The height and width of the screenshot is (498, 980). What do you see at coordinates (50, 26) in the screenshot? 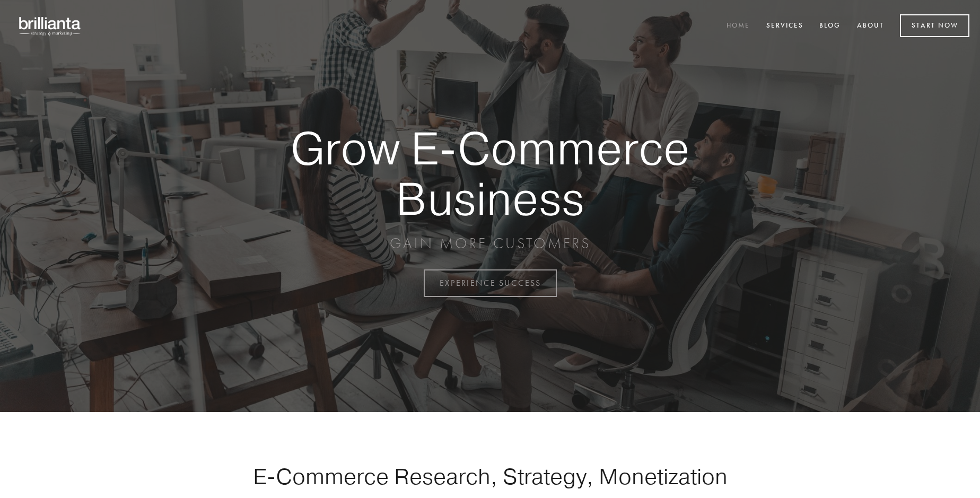
I see `img: brillianta - research, strategy, marketing` at bounding box center [50, 26].